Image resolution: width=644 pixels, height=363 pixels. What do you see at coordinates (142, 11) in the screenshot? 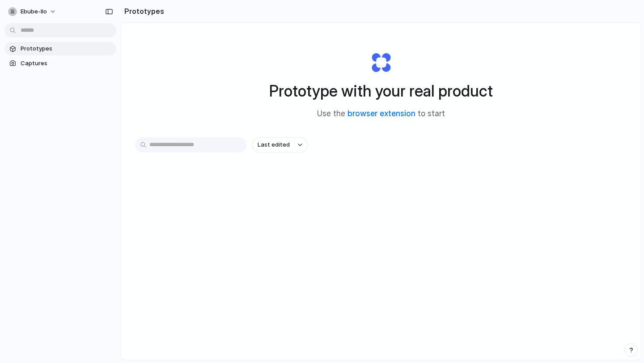
I see `h2: Prototypes` at bounding box center [142, 11].